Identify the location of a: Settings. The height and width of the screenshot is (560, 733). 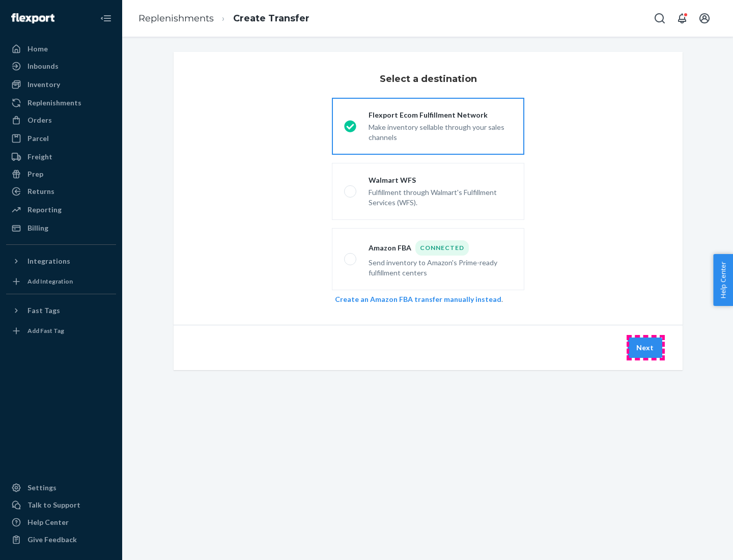
(61, 488).